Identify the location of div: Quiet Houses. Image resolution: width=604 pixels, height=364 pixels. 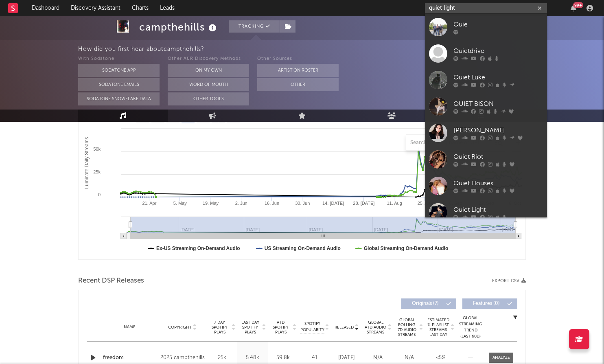
(498, 183).